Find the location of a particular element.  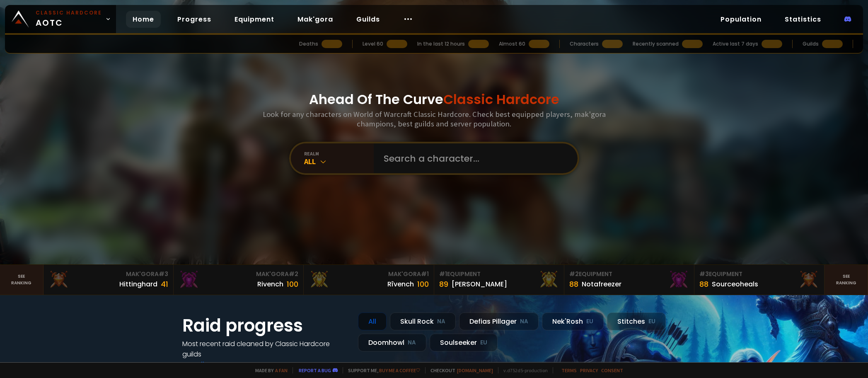

span: Checkout is located at coordinates (459, 370).